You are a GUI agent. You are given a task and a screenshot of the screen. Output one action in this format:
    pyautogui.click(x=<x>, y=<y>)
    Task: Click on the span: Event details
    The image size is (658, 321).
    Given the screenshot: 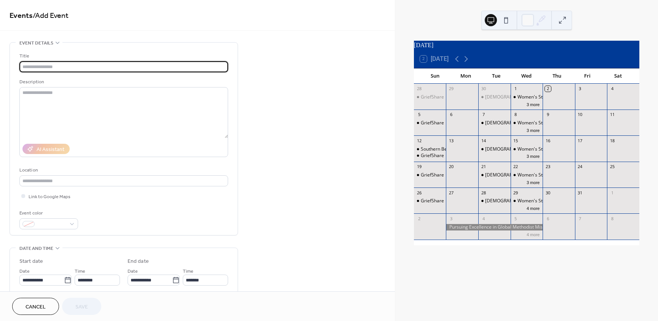 What is the action you would take?
    pyautogui.click(x=36, y=43)
    